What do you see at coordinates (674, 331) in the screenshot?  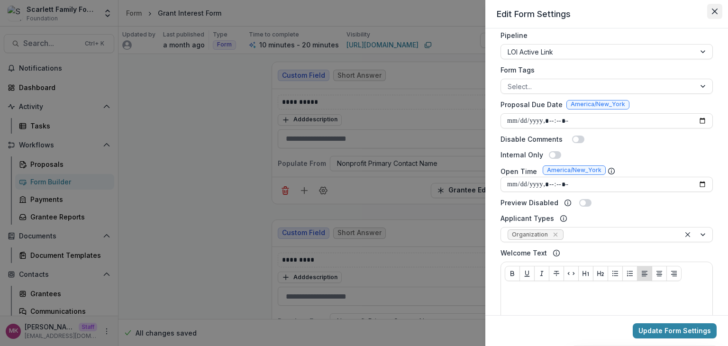 I see `button: Update Form Settings` at bounding box center [674, 331].